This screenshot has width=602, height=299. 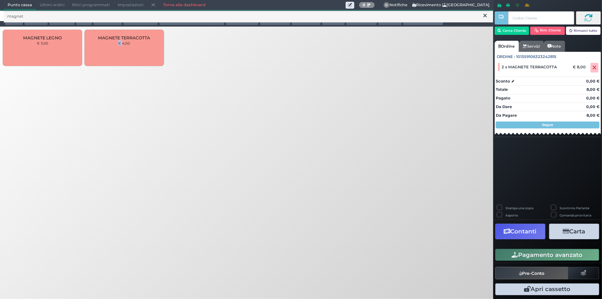 What do you see at coordinates (184, 5) in the screenshot?
I see `a: Torna alla dashboard` at bounding box center [184, 5].